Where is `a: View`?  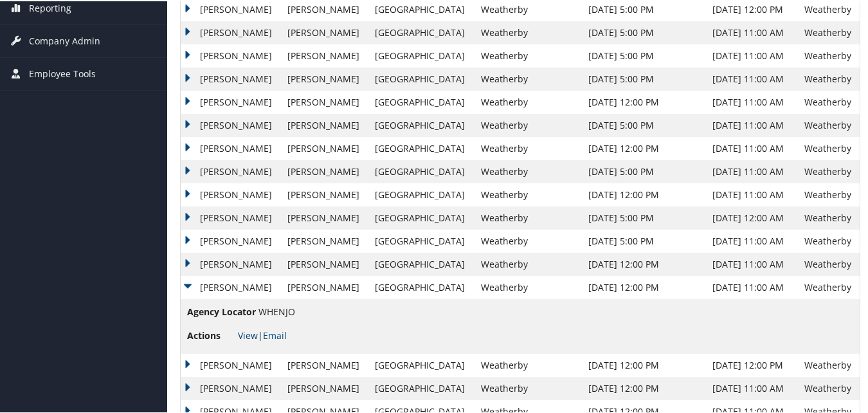 a: View is located at coordinates (248, 334).